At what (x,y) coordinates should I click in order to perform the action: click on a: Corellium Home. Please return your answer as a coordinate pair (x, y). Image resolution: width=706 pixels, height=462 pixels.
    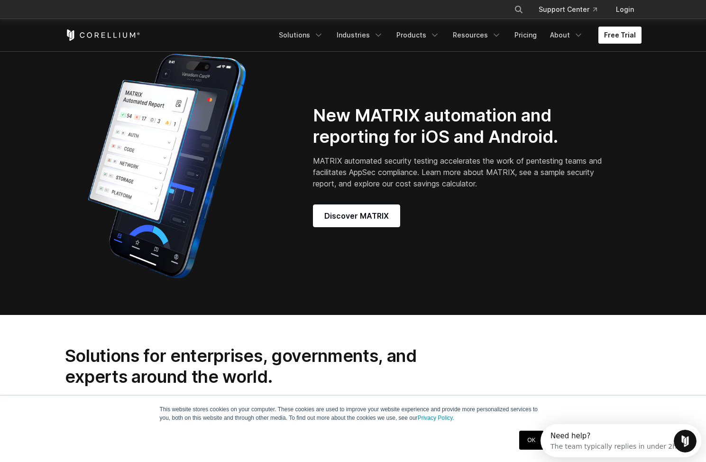
    Looking at the image, I should click on (102, 35).